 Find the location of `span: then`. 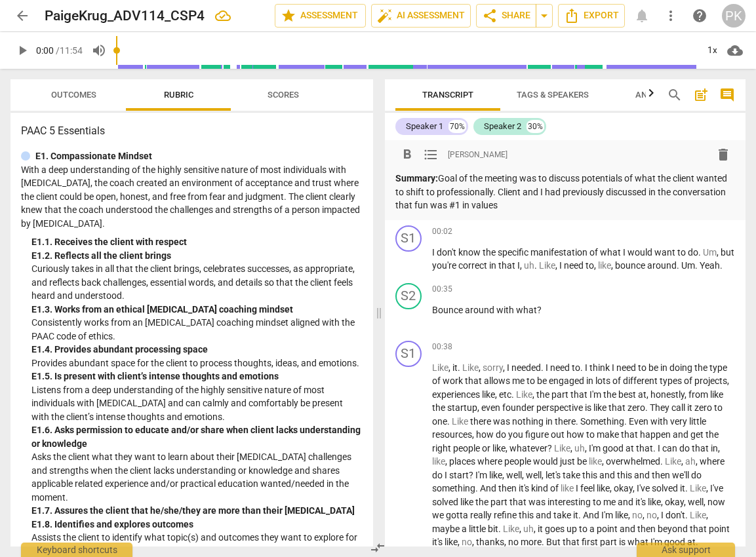

span: then is located at coordinates (508, 488).